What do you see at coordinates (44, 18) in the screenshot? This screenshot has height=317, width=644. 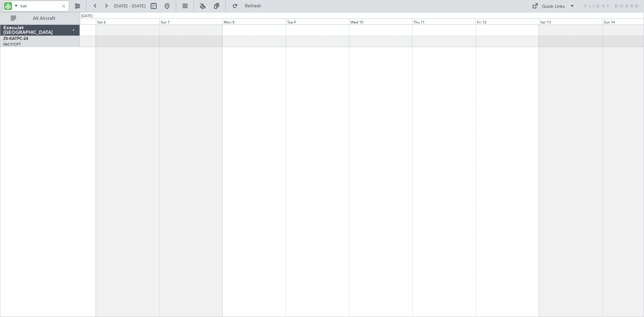 I see `span: All Aircraft` at bounding box center [44, 18].